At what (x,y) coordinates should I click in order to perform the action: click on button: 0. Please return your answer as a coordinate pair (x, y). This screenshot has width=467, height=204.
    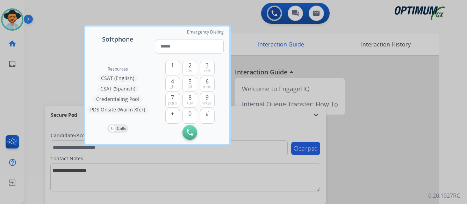
    Looking at the image, I should click on (190, 116).